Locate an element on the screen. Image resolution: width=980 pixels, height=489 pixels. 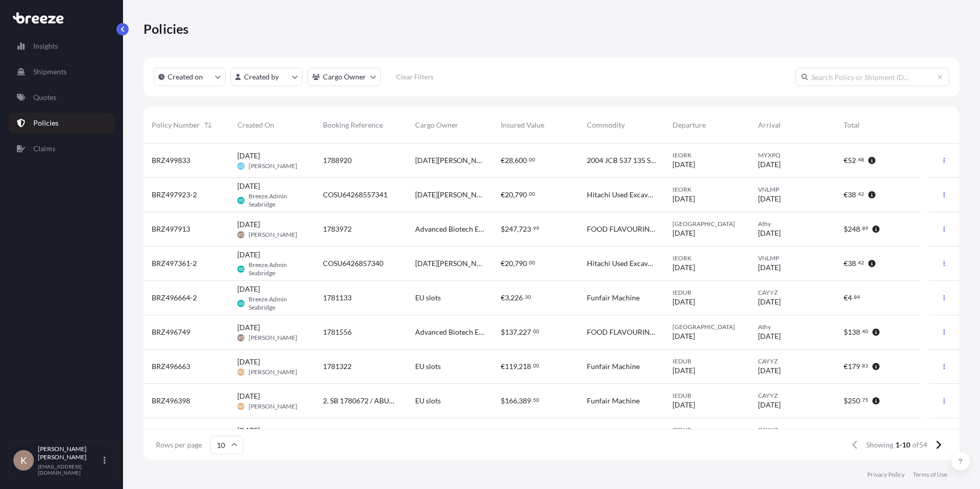
span: 1781133 is located at coordinates (337, 298).